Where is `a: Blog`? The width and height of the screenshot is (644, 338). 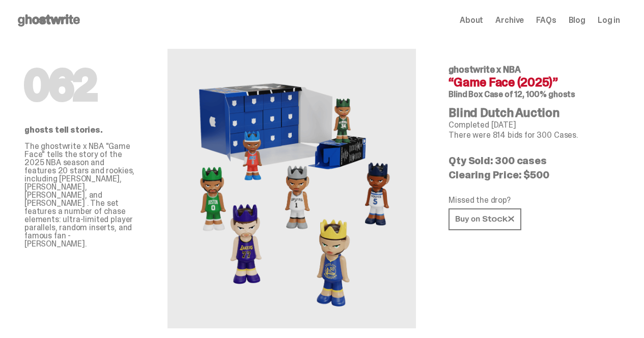 a: Blog is located at coordinates (577, 21).